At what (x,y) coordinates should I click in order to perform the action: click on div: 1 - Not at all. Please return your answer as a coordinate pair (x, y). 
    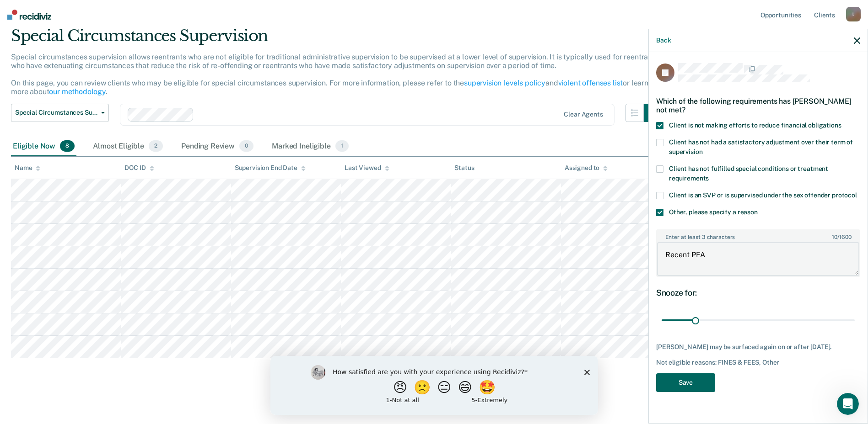
    Looking at the image, I should click on (105, 44).